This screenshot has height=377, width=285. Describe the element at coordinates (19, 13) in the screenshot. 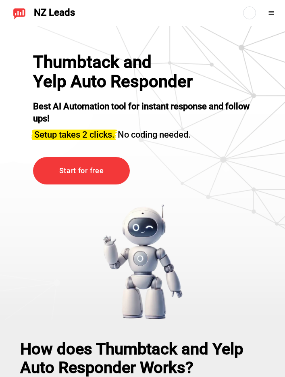

I see `img: NZ Leads logo` at that location.